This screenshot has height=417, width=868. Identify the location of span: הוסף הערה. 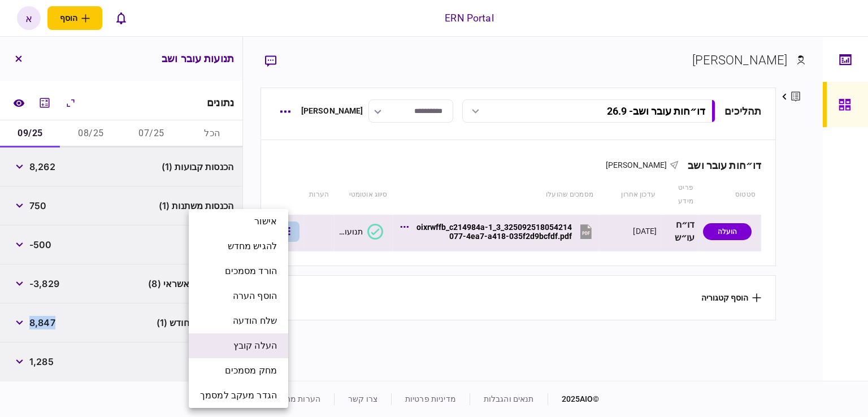
(255, 296).